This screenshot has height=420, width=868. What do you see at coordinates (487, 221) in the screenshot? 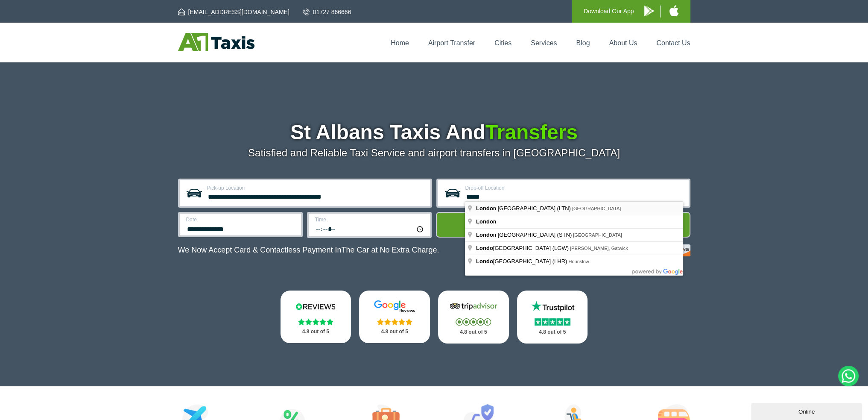
I see `span: n` at bounding box center [487, 221].